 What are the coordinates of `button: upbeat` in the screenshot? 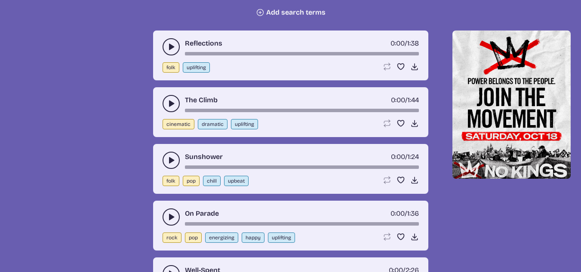 It's located at (236, 181).